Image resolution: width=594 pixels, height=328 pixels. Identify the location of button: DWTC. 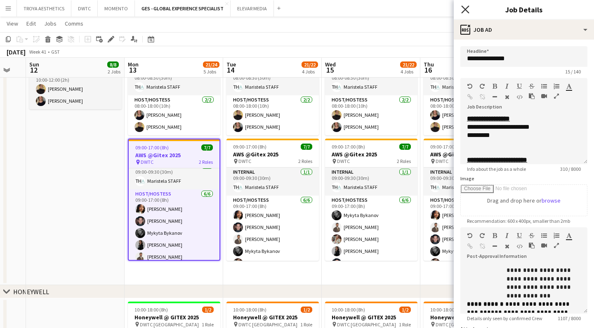
(85, 8).